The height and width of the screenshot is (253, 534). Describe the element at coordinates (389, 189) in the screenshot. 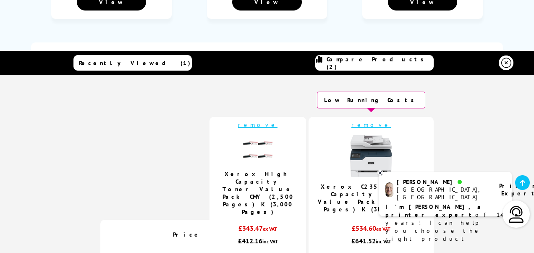

I see `img: ashley-livechat.png` at that location.